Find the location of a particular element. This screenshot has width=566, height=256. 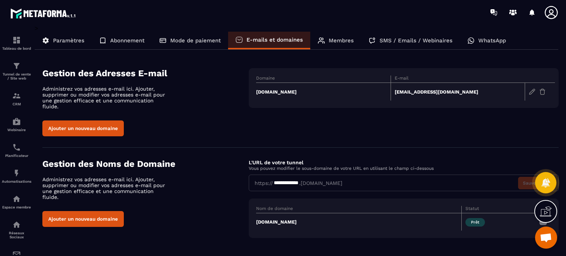

img: edit-gr.78e3acdd.svg is located at coordinates (532, 92).